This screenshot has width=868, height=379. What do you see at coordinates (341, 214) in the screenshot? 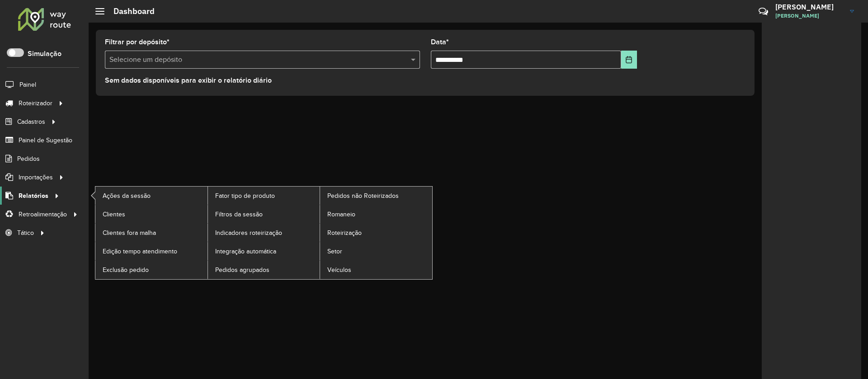
I see `span: Romaneio` at bounding box center [341, 214].